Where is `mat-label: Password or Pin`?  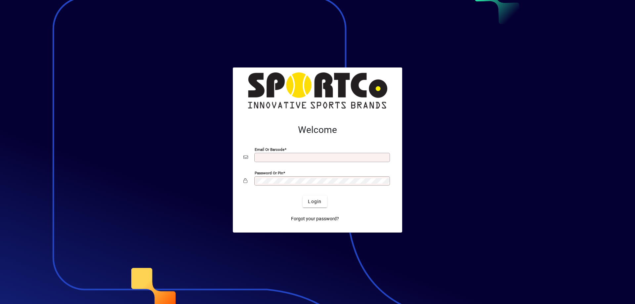 mat-label: Password or Pin is located at coordinates (269, 173).